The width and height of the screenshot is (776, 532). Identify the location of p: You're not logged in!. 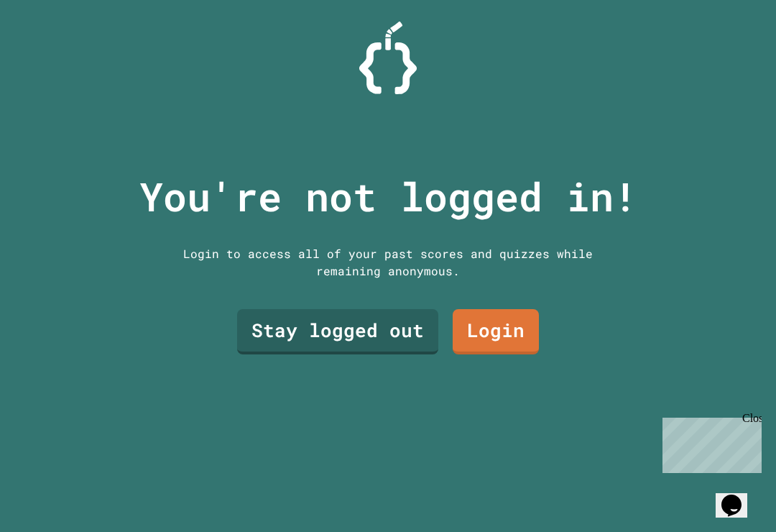
(388, 196).